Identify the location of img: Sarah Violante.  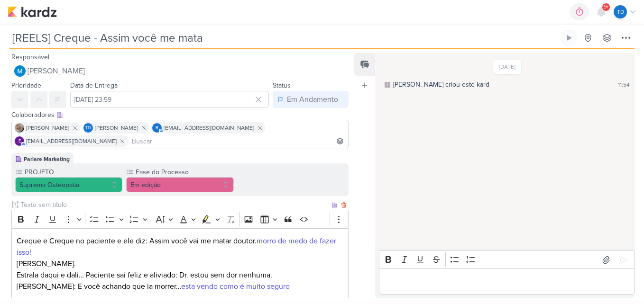
(19, 128).